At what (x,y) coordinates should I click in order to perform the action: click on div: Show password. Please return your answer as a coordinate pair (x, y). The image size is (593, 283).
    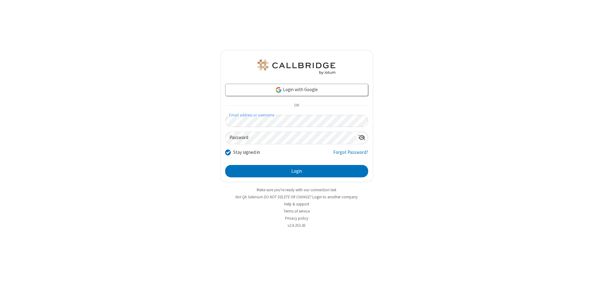
    Looking at the image, I should click on (362, 137).